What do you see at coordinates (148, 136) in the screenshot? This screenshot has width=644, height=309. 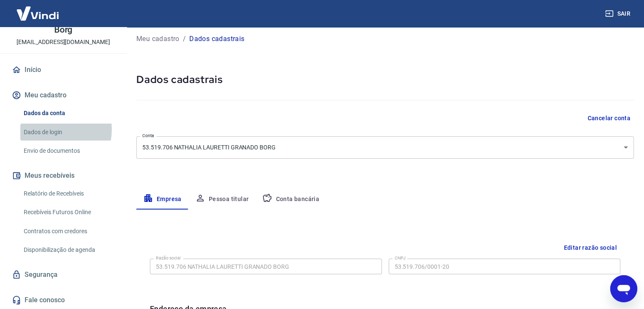 I see `label: Conta` at bounding box center [148, 136].